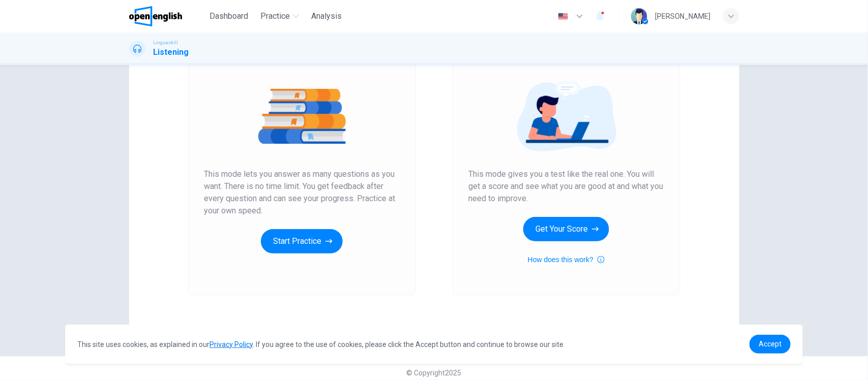  I want to click on span: Linguaskill, so click(165, 43).